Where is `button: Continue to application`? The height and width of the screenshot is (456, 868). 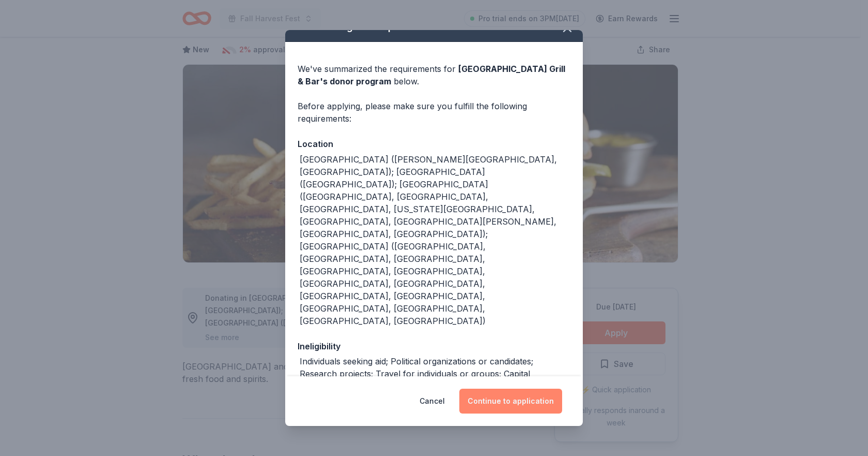 button: Continue to application is located at coordinates (511, 401).